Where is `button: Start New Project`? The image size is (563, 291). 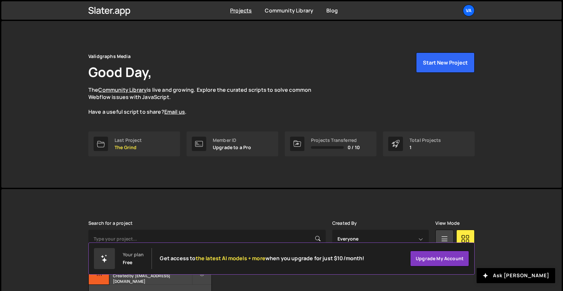 button: Start New Project is located at coordinates (446, 63).